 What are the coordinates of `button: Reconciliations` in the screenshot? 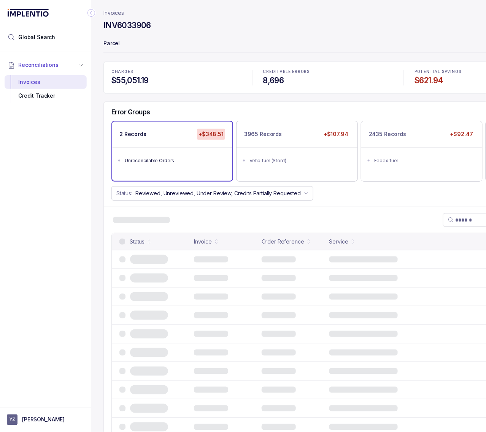 It's located at (46, 65).